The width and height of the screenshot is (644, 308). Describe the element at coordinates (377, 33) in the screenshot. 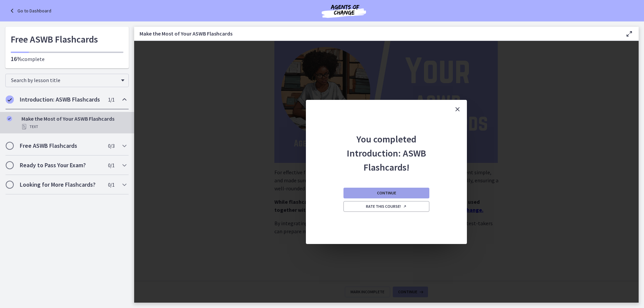

I see `h3: Make the Most of Your ASWB Flashcards` at that location.